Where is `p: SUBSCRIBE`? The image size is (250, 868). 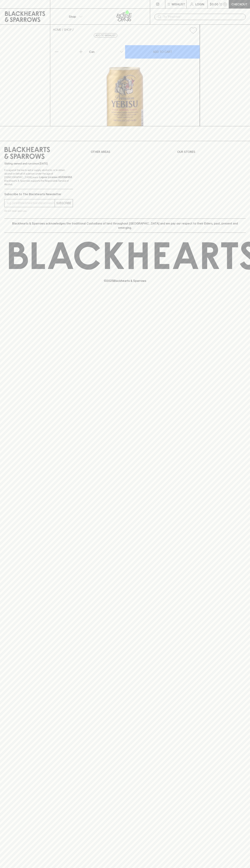 p: SUBSCRIBE is located at coordinates (64, 203).